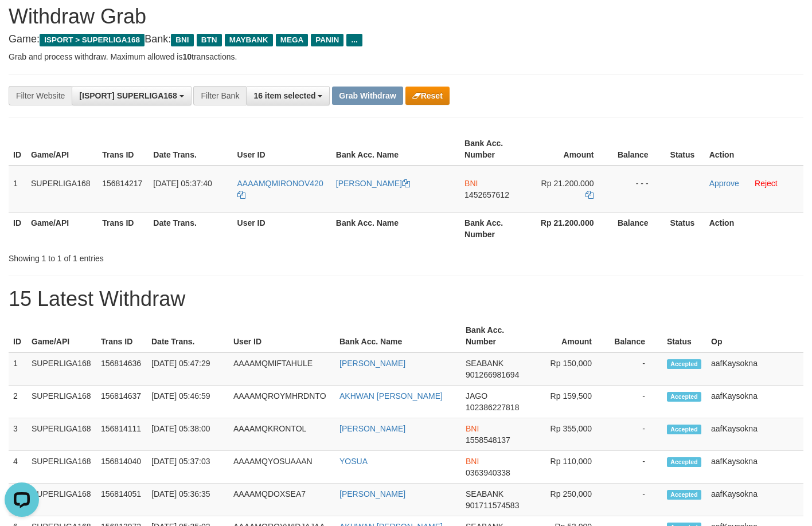  What do you see at coordinates (121, 500) in the screenshot?
I see `td: 156814051` at bounding box center [121, 500].